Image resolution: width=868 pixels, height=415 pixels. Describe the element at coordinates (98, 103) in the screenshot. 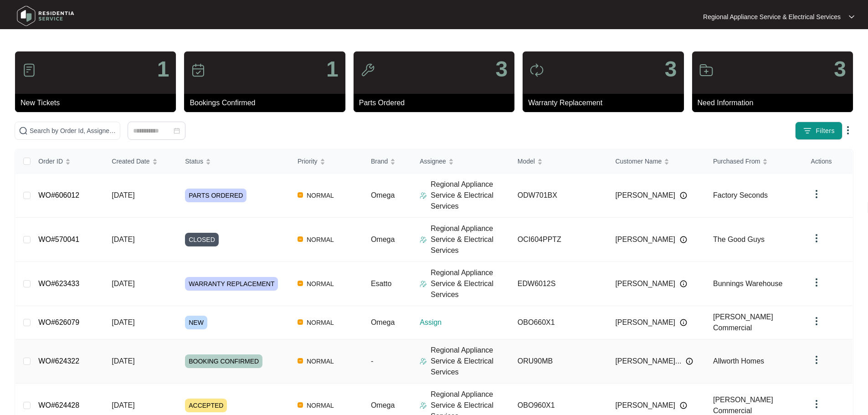

I see `p: New Tickets` at that location.